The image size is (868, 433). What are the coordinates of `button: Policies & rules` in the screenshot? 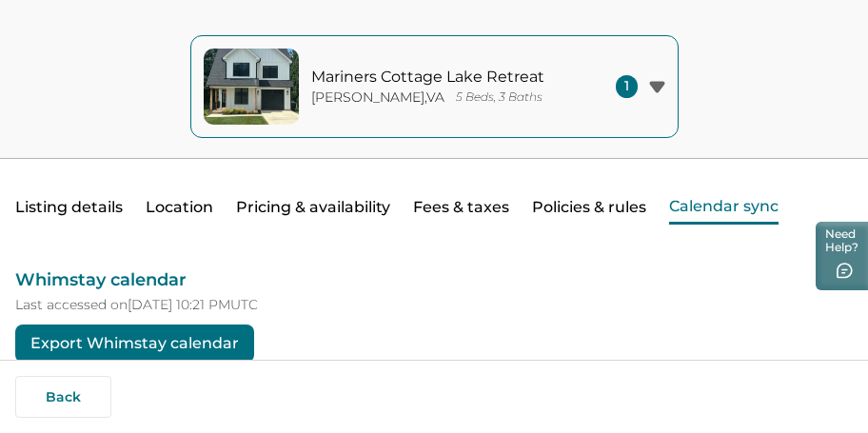 It's located at (589, 208).